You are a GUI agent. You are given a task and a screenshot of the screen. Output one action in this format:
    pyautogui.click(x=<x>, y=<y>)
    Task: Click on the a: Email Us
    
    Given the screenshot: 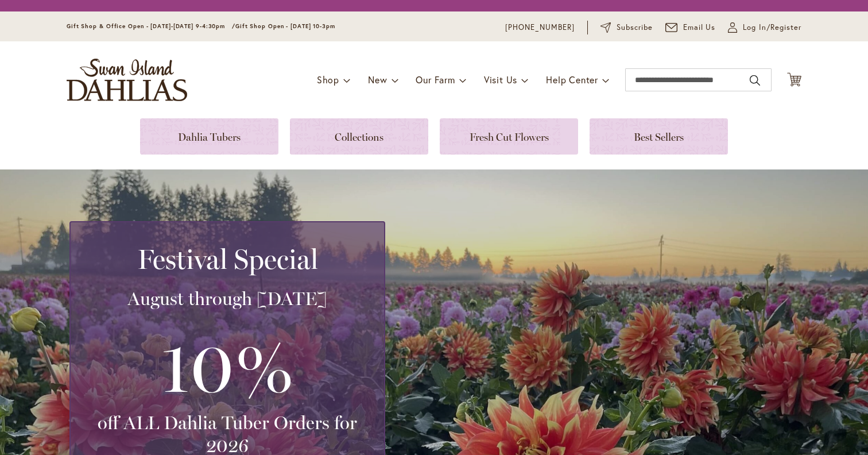 What is the action you would take?
    pyautogui.click(x=690, y=27)
    